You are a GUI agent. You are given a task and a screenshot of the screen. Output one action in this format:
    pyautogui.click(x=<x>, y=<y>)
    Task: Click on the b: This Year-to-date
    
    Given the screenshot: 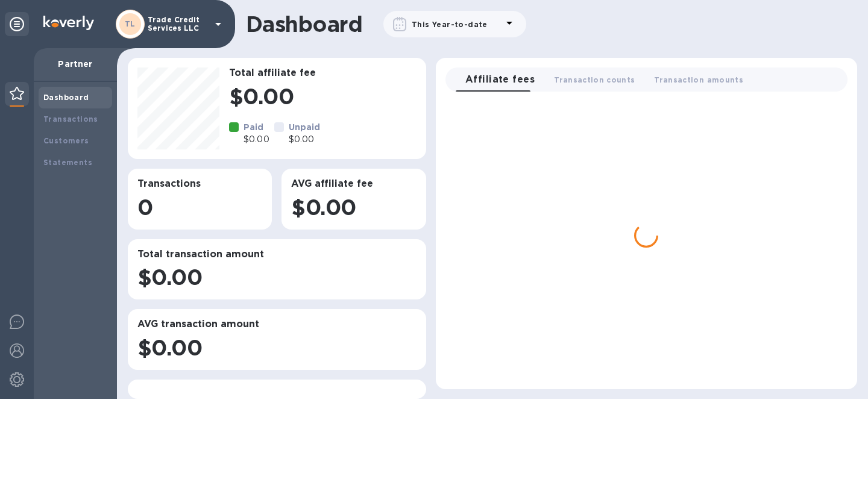 What is the action you would take?
    pyautogui.click(x=450, y=24)
    